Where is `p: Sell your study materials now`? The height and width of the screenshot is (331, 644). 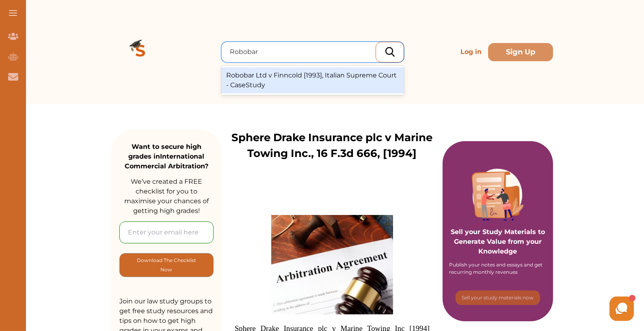 p: Sell your study materials now is located at coordinates (498, 298).